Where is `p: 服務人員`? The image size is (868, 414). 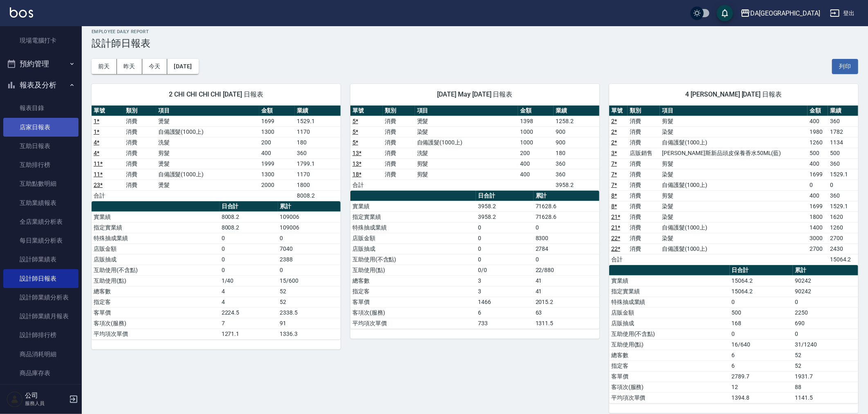
p: 服務人員 is located at coordinates (46, 404).